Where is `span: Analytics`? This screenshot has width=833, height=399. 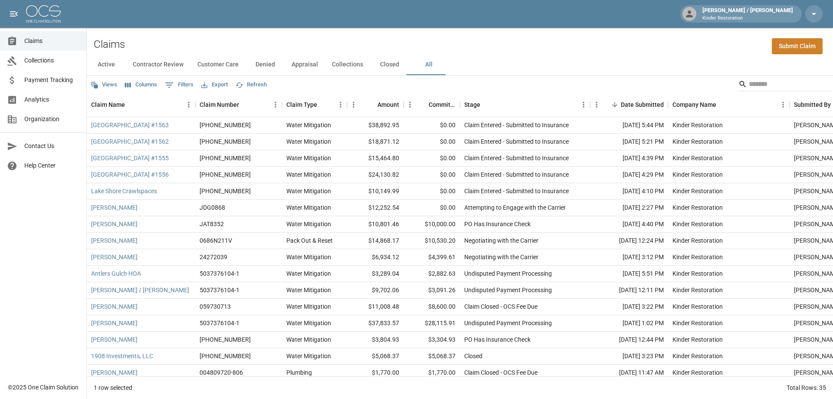
span: Analytics is located at coordinates (52, 99).